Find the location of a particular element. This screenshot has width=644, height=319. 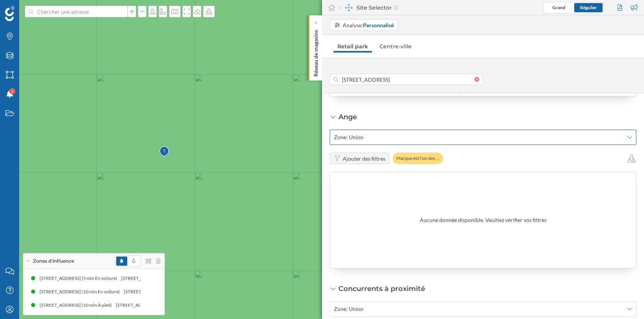

a: Retail park is located at coordinates (353, 47).